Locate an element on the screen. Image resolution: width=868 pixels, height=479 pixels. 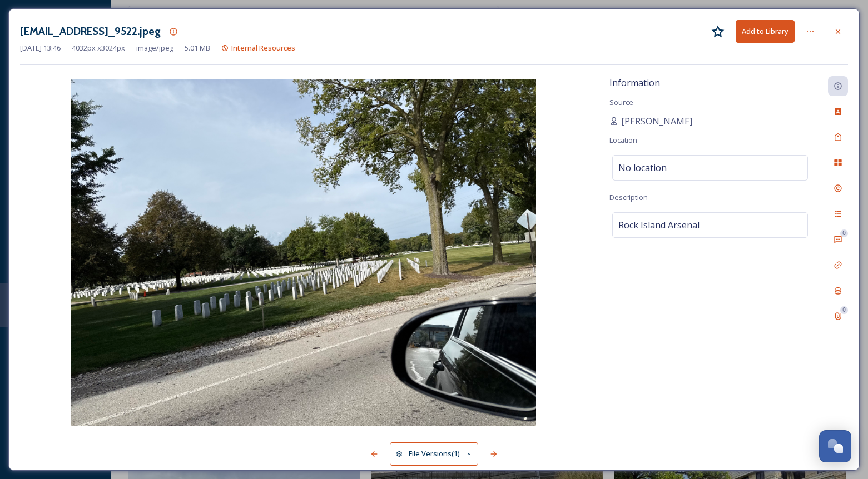
button: Add to Library is located at coordinates (765, 31).